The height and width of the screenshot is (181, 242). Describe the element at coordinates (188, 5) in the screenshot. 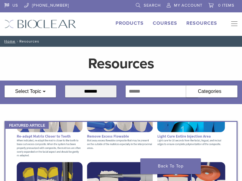

I see `span: My Account` at that location.